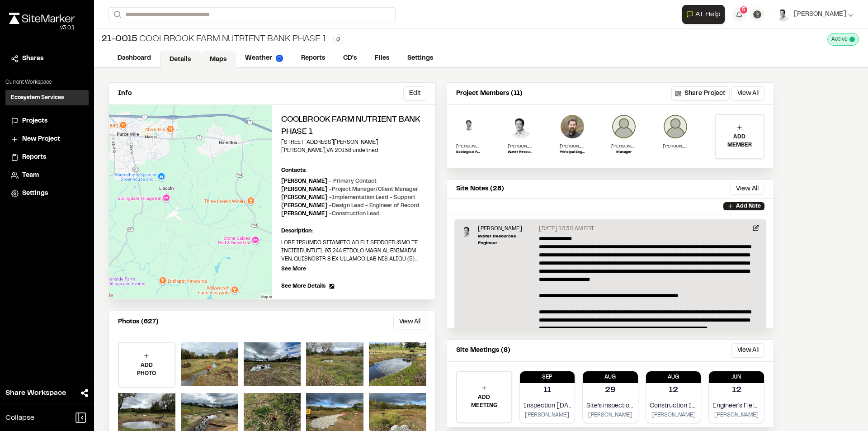  What do you see at coordinates (35, 194) in the screenshot?
I see `span: Settings` at bounding box center [35, 194].